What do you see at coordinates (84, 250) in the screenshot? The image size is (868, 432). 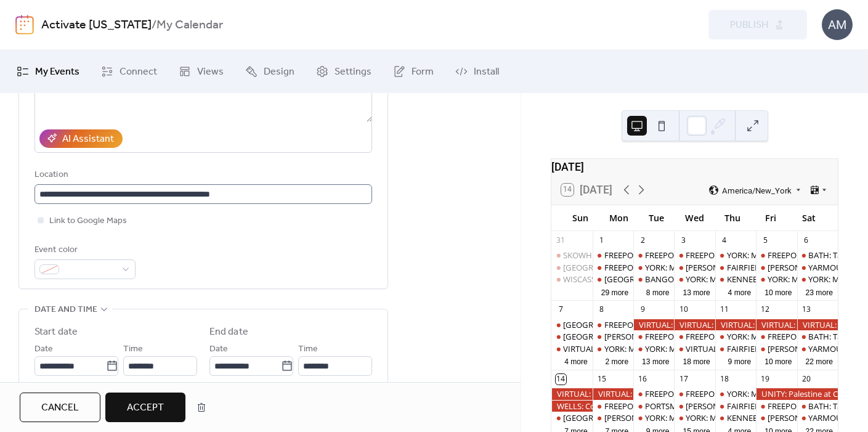 I see `div: Event color` at bounding box center [84, 250].